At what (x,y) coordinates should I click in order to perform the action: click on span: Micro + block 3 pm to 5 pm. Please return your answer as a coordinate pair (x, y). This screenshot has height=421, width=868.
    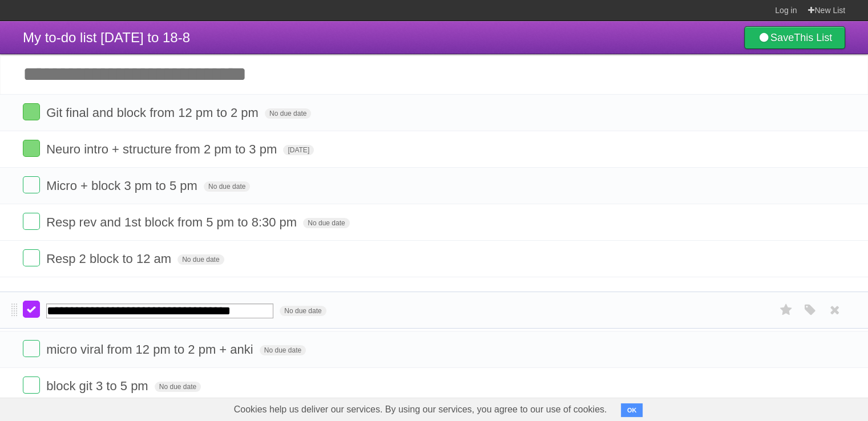
    Looking at the image, I should click on (124, 185).